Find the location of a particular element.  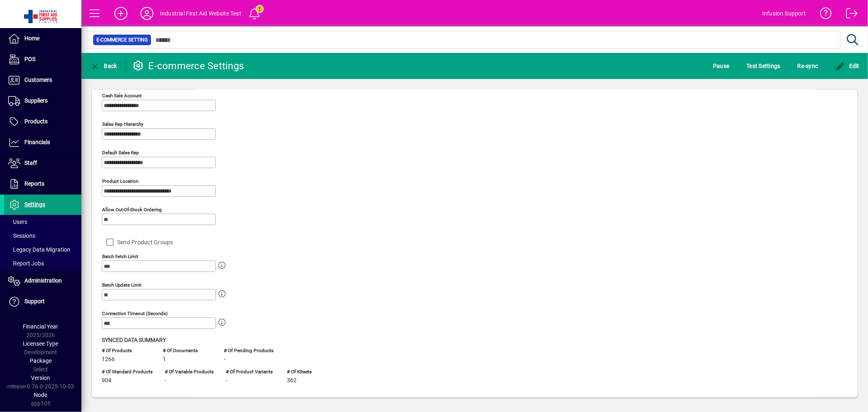

mat-label: Product location is located at coordinates (120, 181).